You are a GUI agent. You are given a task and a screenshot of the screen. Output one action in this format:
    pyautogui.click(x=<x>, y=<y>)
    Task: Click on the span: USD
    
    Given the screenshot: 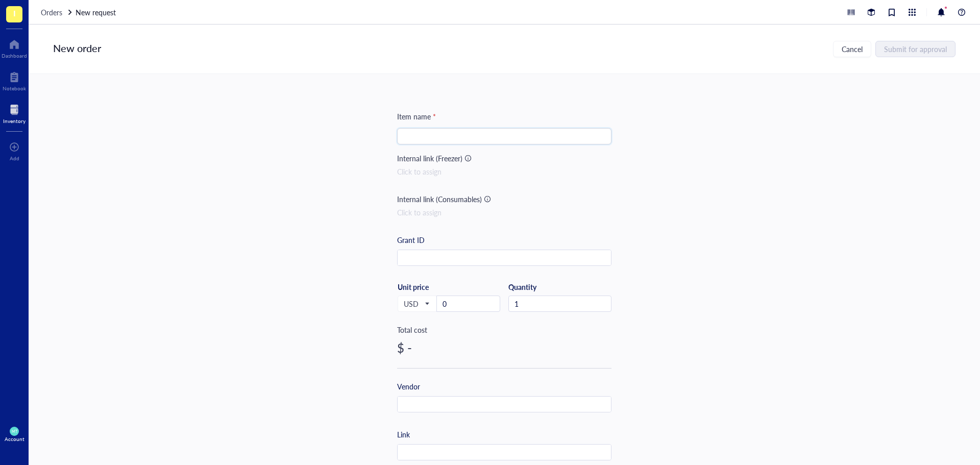 What is the action you would take?
    pyautogui.click(x=416, y=304)
    